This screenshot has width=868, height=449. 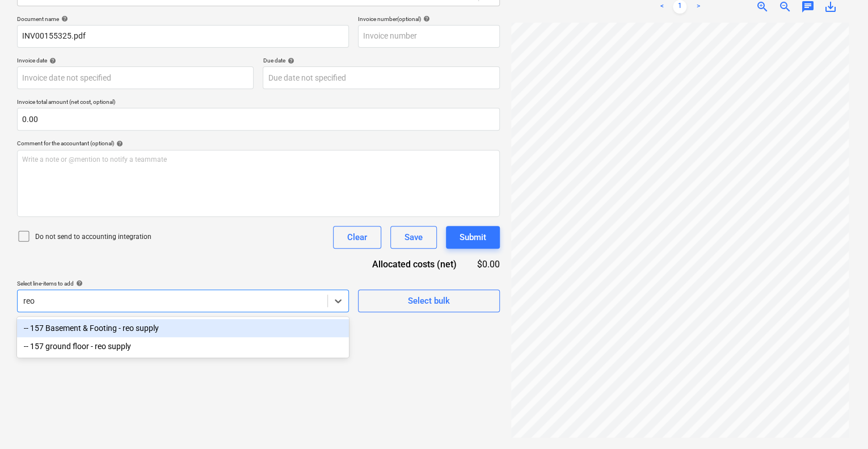 I want to click on div: Allocated costs (net), so click(x=414, y=264).